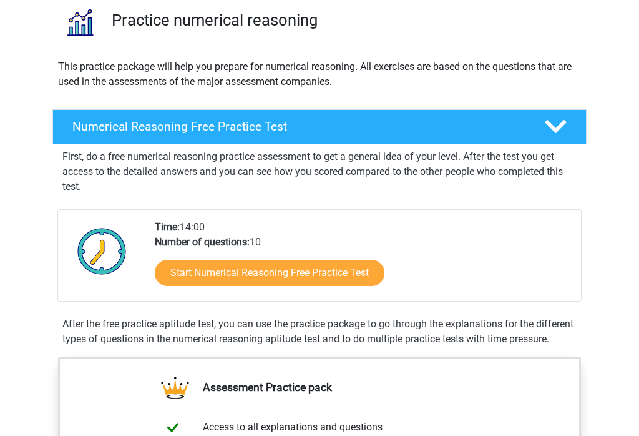 This screenshot has height=436, width=639. What do you see at coordinates (320, 127) in the screenshot?
I see `a: Numerical Reasoning Free Practice Test` at bounding box center [320, 127].